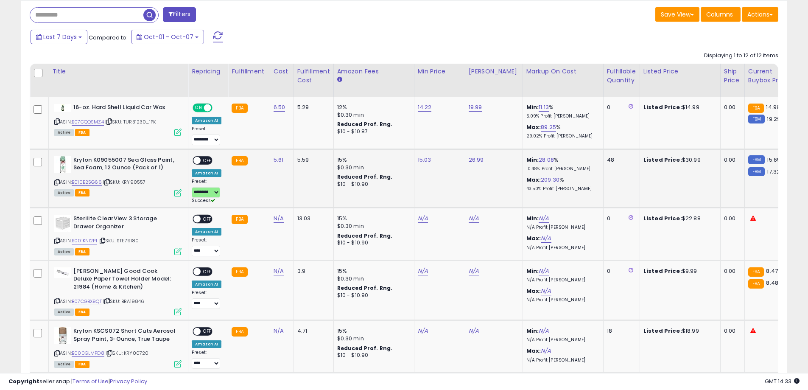 The width and height of the screenshot is (808, 390). What do you see at coordinates (59, 37) in the screenshot?
I see `button: Last 7 Days` at bounding box center [59, 37].